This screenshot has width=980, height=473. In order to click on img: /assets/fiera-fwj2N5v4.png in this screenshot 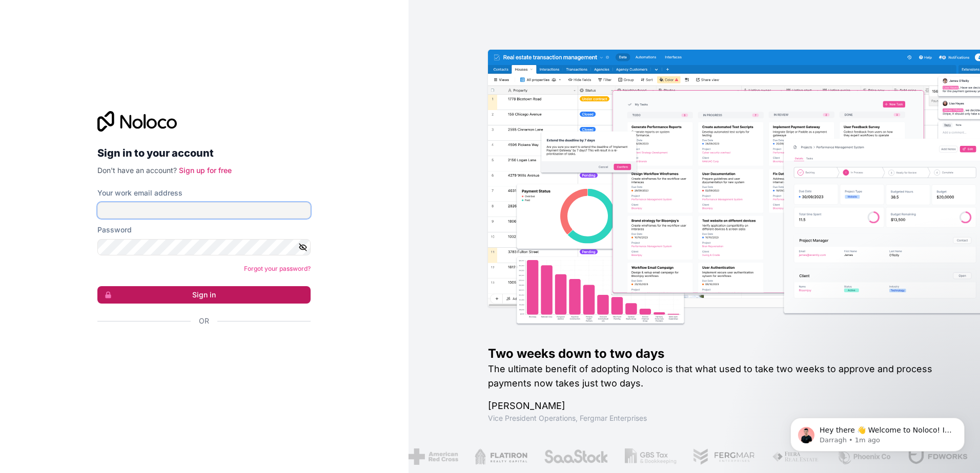, I will do `click(796, 457)`.